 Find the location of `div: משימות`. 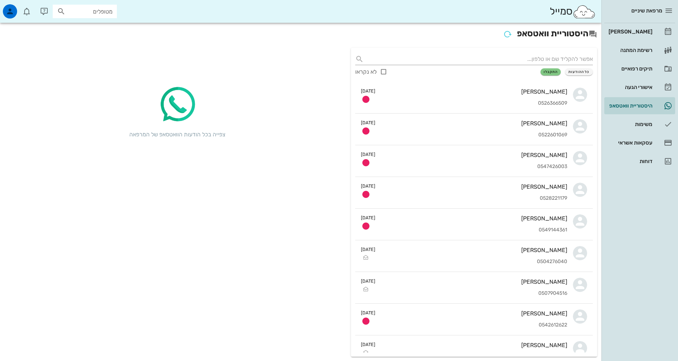

div: משימות is located at coordinates (630, 124).